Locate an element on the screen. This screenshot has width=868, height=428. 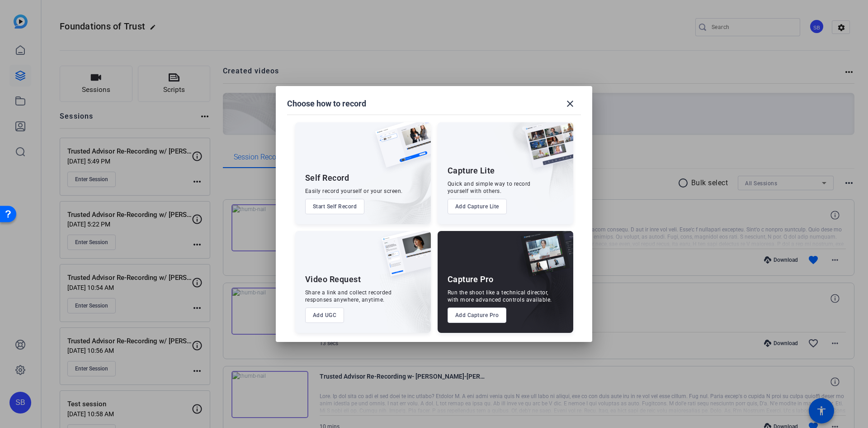
div: Video Request is located at coordinates (333, 279).